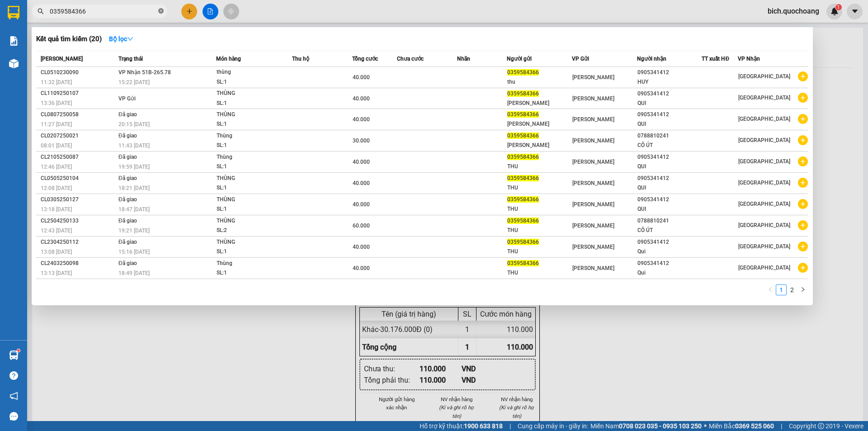 The width and height of the screenshot is (868, 431). I want to click on div: CL2304250112, so click(78, 242).